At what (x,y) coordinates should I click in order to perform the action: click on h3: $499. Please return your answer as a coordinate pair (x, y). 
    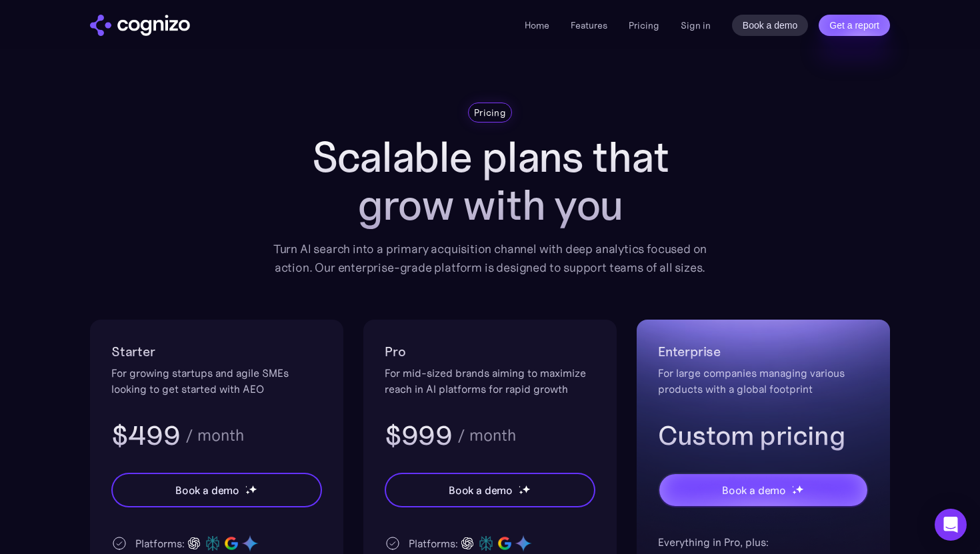
    Looking at the image, I should click on (145, 436).